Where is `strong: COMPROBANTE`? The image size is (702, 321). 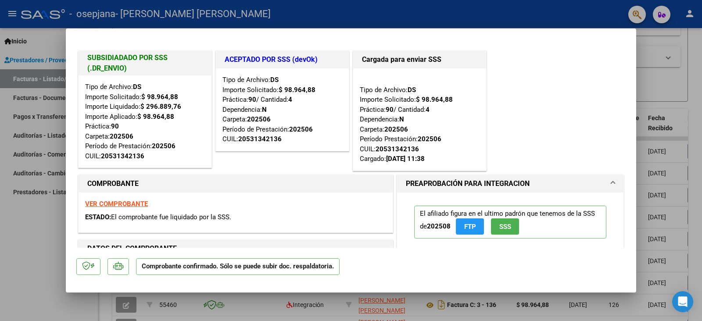
strong: COMPROBANTE is located at coordinates (113, 183).